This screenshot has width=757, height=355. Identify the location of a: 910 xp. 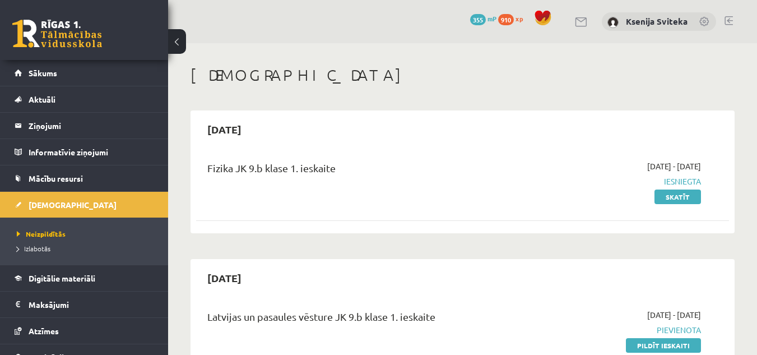
(513, 18).